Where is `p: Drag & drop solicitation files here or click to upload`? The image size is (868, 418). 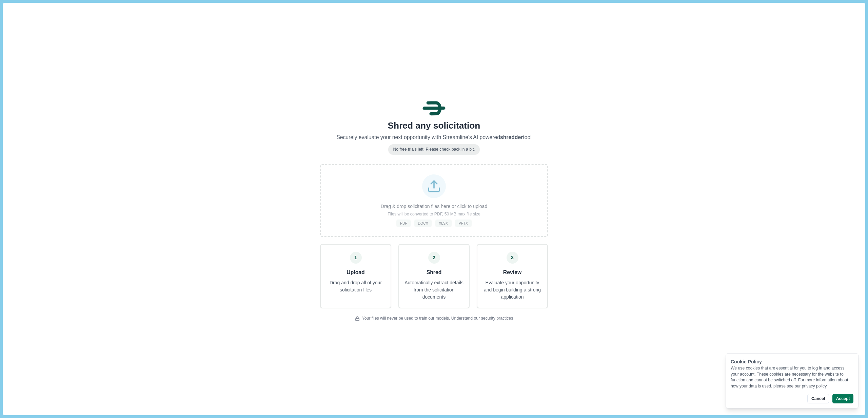
p: Drag & drop solicitation files here or click to upload is located at coordinates (434, 206).